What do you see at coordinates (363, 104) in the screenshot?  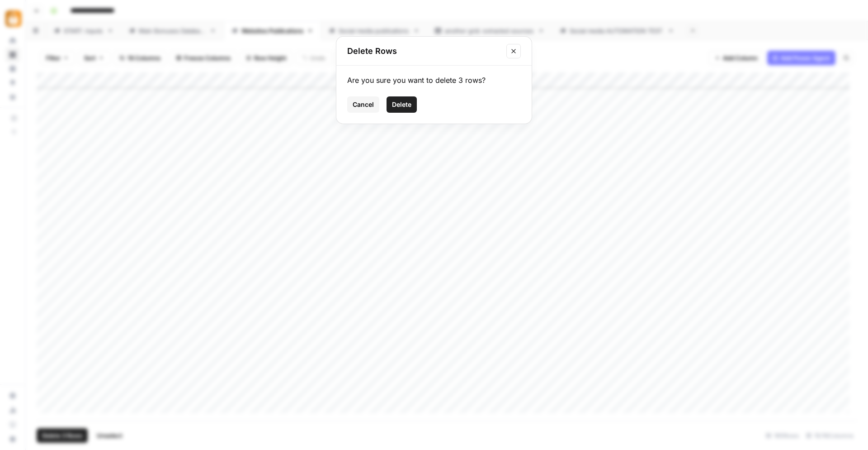 I see `span: Cancel` at bounding box center [363, 104].